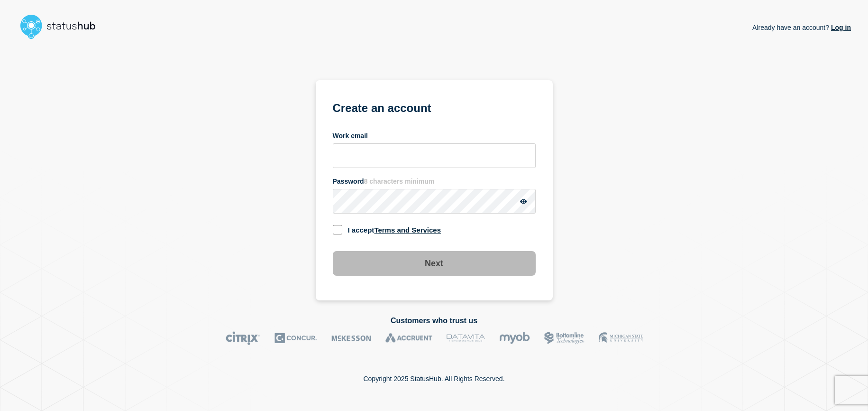  Describe the element at coordinates (434, 112) in the screenshot. I see `h1: Create an account` at that location.